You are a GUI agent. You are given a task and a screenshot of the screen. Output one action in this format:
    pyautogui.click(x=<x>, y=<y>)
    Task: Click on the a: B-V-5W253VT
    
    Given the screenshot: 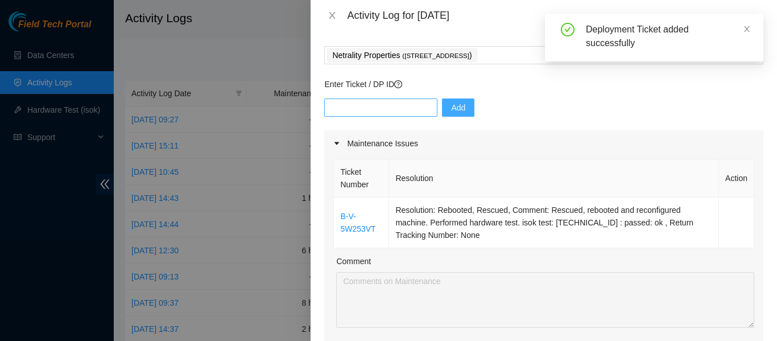 What is the action you would take?
    pyautogui.click(x=358, y=222)
    